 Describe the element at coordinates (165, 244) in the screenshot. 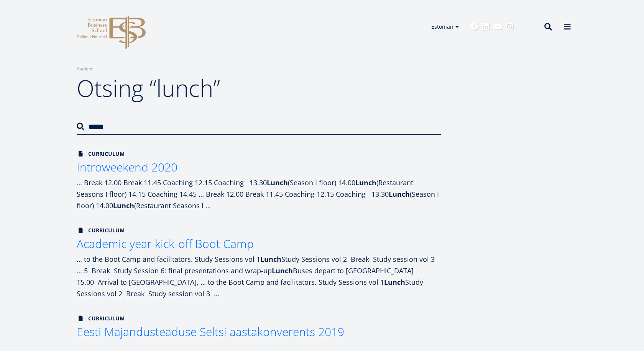

I see `span: Academic year kick-off Boot Camp` at that location.